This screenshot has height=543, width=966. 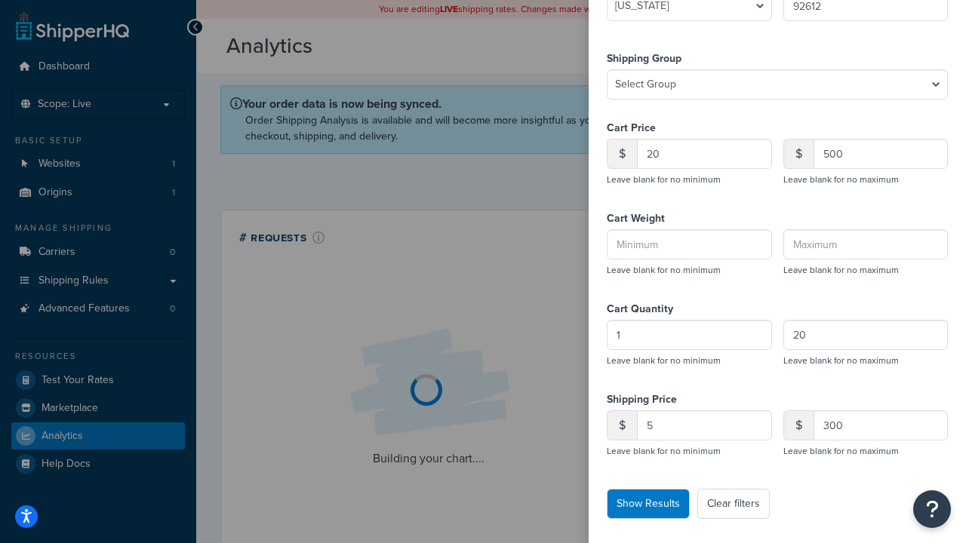 I want to click on label: Shipping Price, so click(x=689, y=400).